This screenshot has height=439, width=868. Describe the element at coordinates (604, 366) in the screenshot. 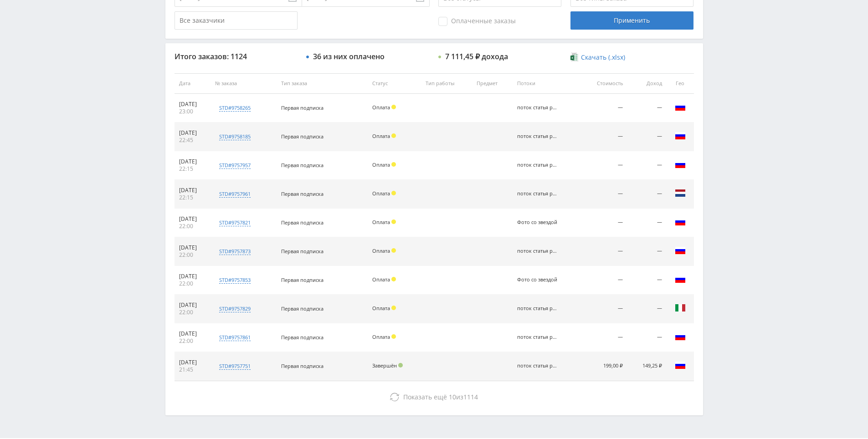

I see `td: 199,00 ₽` at that location.